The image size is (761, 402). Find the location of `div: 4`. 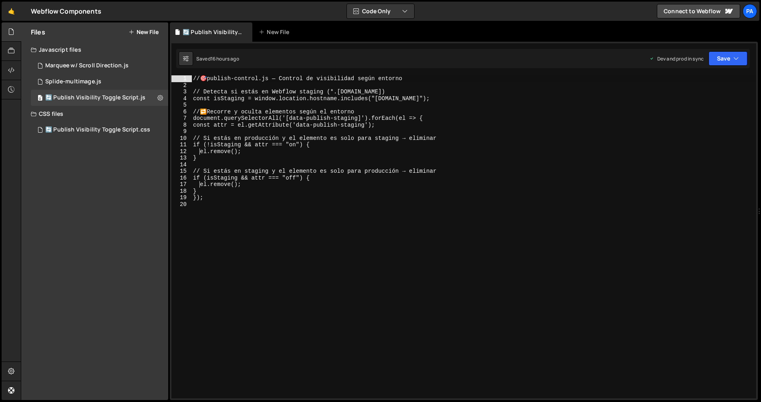

div: 4 is located at coordinates (181, 99).